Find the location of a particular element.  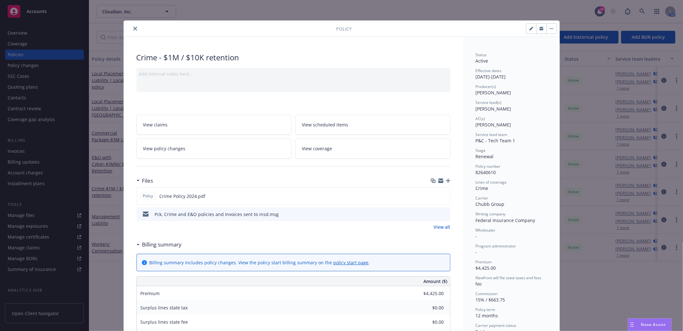

h3: Files is located at coordinates (148, 181).